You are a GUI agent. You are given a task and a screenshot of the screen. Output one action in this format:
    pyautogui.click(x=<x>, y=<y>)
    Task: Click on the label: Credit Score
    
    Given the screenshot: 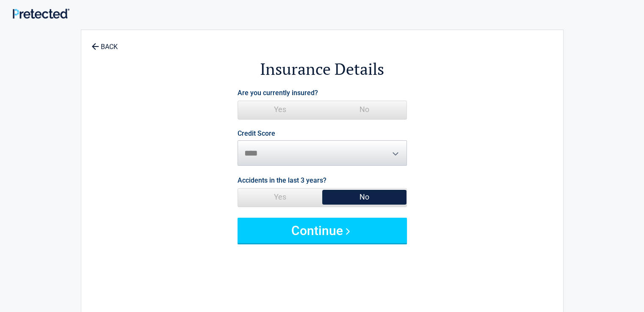 What is the action you would take?
    pyautogui.click(x=256, y=134)
    